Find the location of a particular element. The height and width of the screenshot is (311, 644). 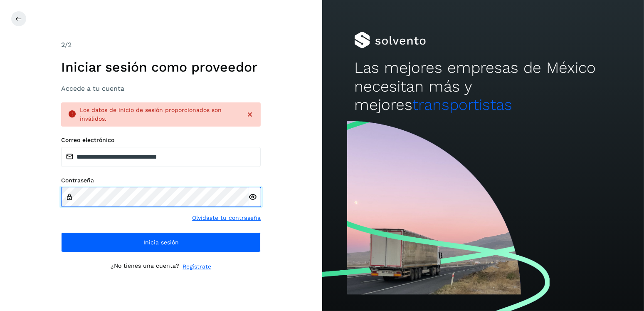

h2: Las mejores empresas de México necesitan más y mejores is located at coordinates (483, 86).